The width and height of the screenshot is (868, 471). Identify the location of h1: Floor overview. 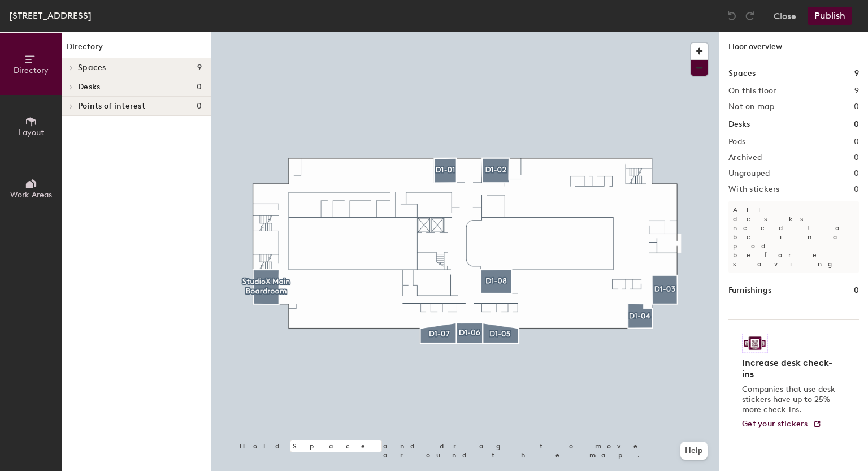
(793, 45).